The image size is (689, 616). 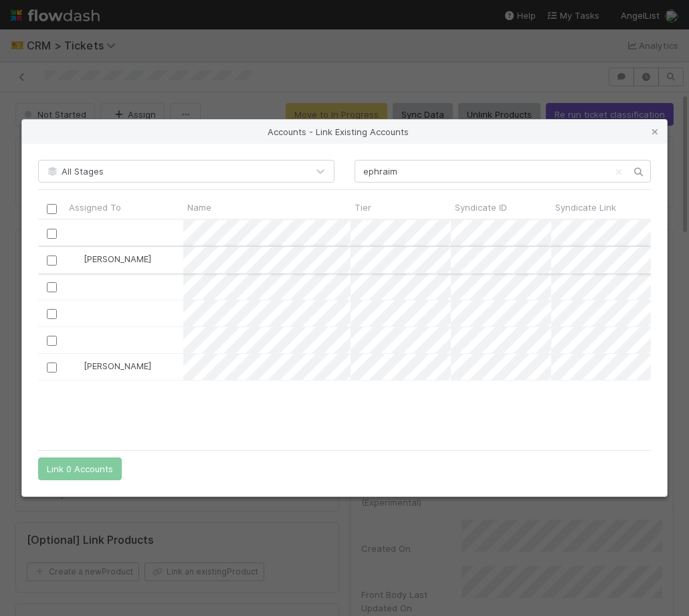 I want to click on span: Syndicate Link, so click(x=585, y=207).